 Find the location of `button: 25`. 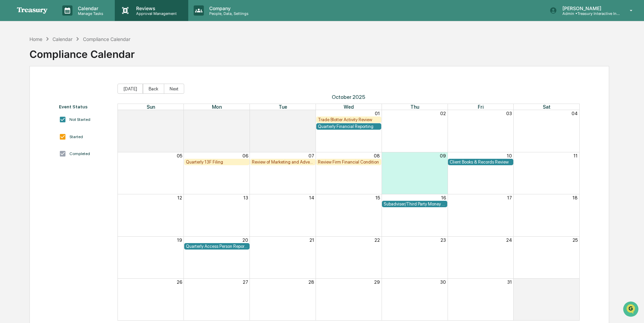

button: 25 is located at coordinates (575, 240).